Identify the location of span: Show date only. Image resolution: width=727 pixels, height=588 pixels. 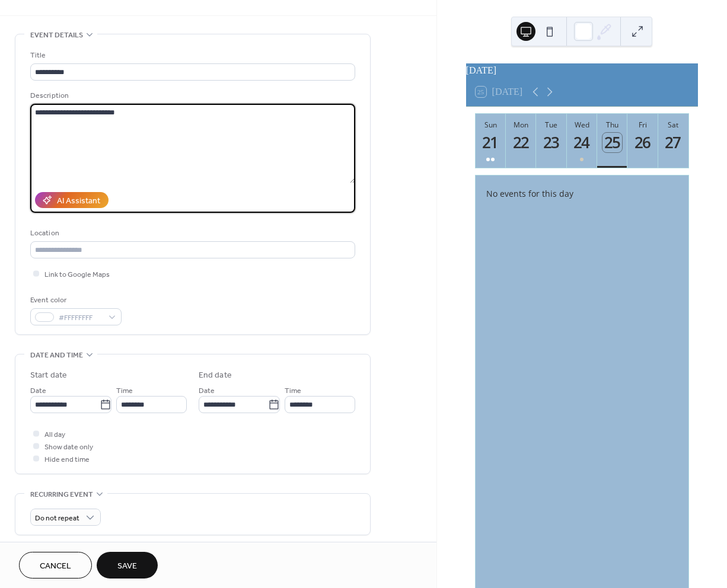
(69, 447).